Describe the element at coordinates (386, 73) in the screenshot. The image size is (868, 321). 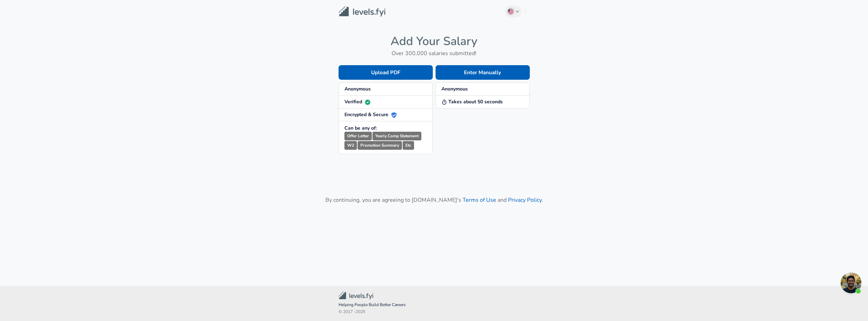
I see `button: Upload PDF` at that location.